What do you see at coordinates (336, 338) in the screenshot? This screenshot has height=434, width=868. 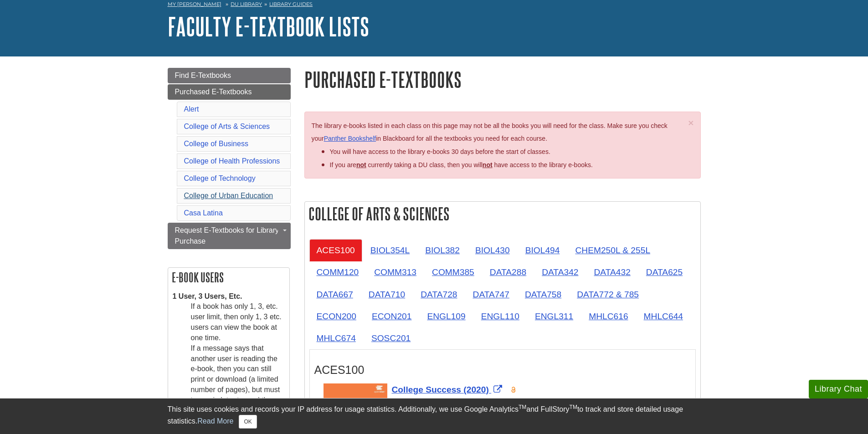 I see `a: MHLC674` at bounding box center [336, 338].